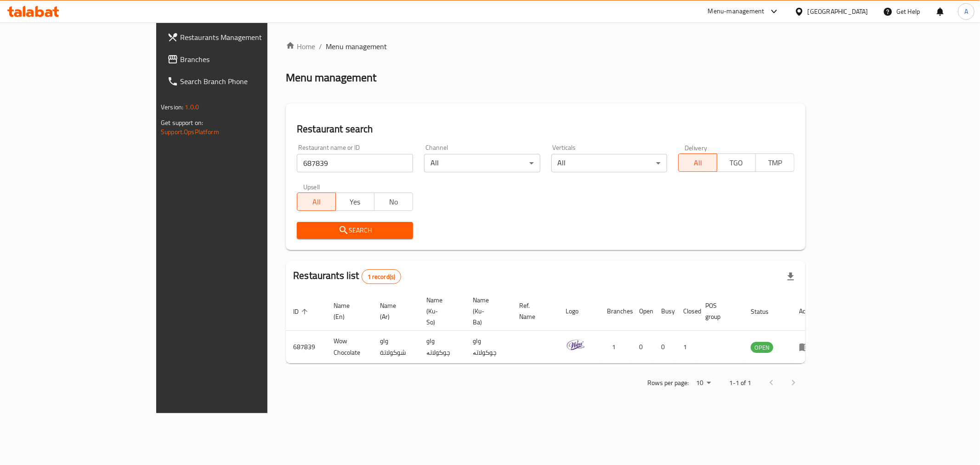 The width and height of the screenshot is (980, 465). What do you see at coordinates (966, 11) in the screenshot?
I see `span: A` at bounding box center [966, 11].